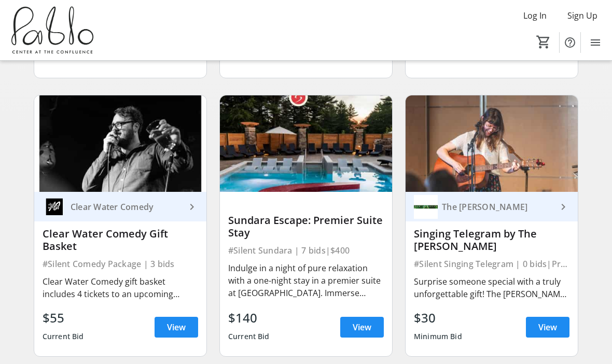 This screenshot has height=364, width=612. What do you see at coordinates (121, 264) in the screenshot?
I see `div: #Silent Comedy Package | 3 bids` at bounding box center [121, 264].